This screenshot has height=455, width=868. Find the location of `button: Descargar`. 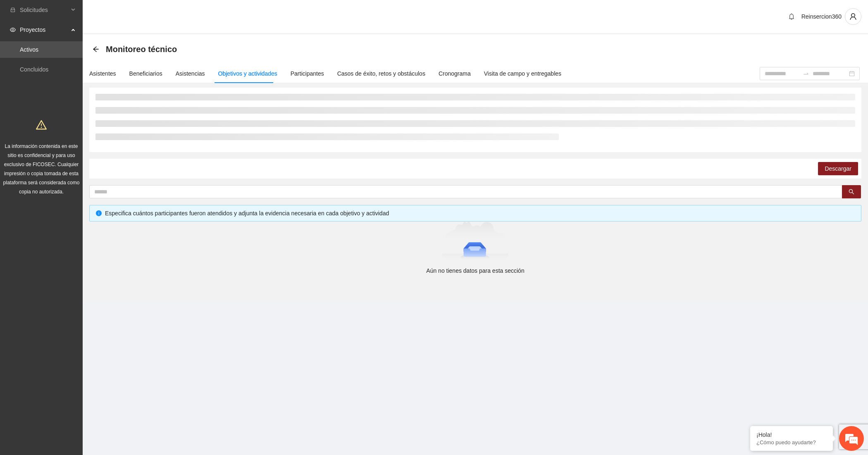

button: Descargar is located at coordinates (838, 169).